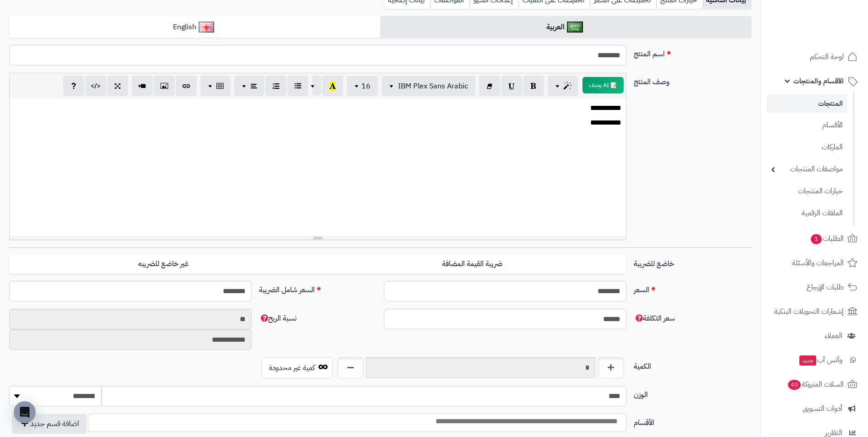 The image size is (868, 437). Describe the element at coordinates (815, 263) in the screenshot. I see `a: المراجعات والأسئلة` at that location.